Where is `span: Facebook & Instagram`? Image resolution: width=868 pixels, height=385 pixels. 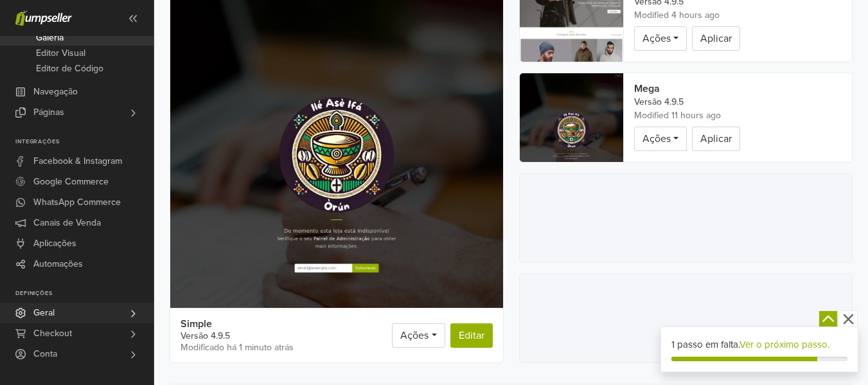
span: Facebook & Instagram is located at coordinates (78, 161).